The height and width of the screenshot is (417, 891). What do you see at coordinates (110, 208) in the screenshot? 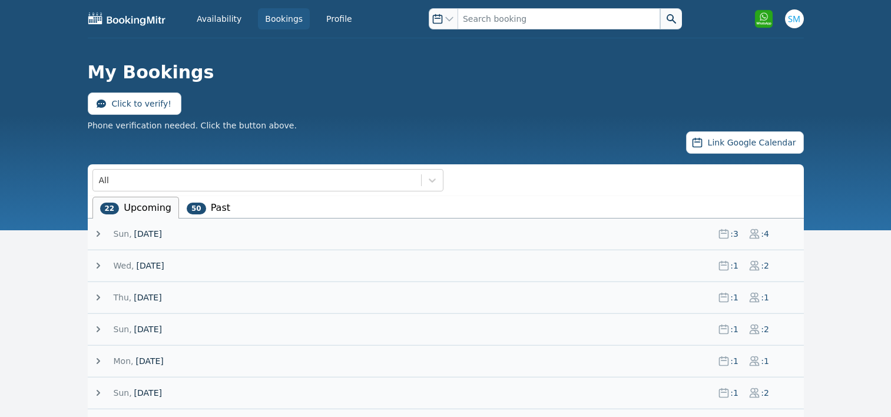
I see `span: 22` at bounding box center [110, 208].